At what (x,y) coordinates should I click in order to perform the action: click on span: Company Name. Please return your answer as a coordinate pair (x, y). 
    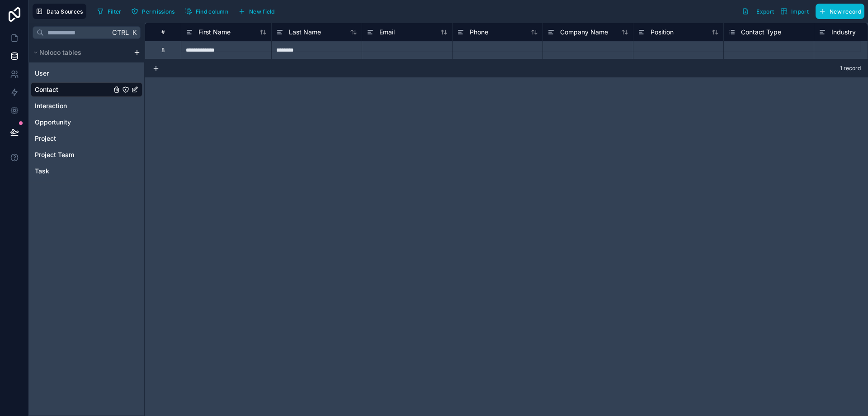
    Looking at the image, I should click on (584, 32).